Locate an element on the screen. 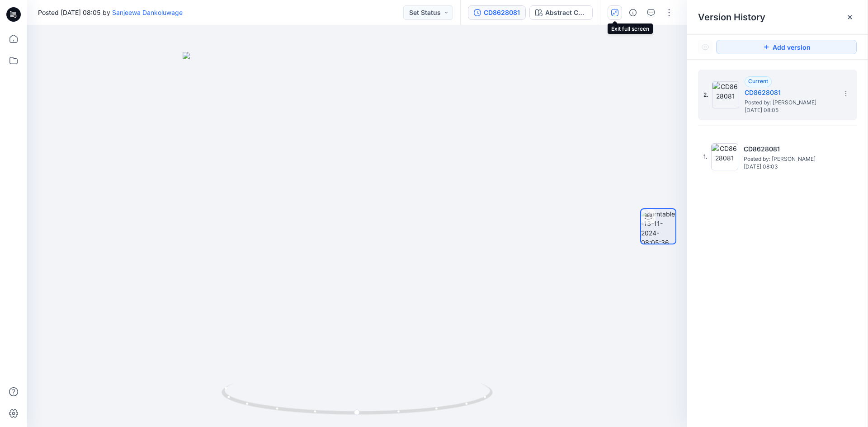 The image size is (868, 427). button: Close is located at coordinates (850, 17).